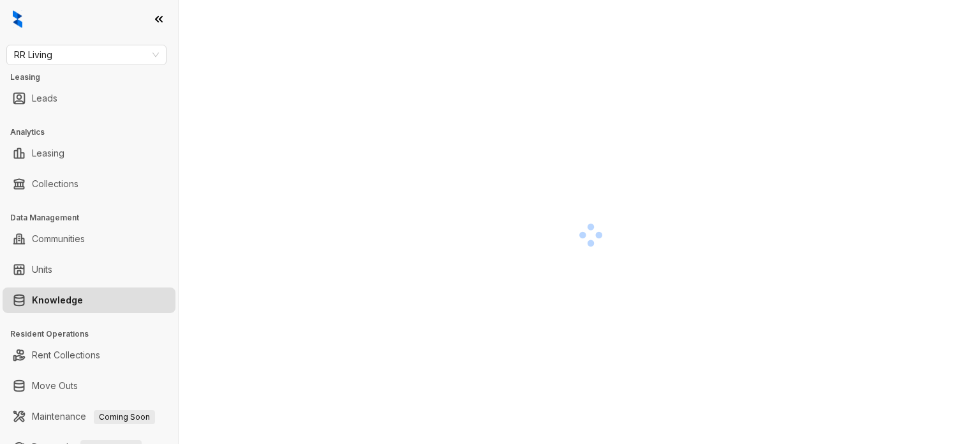 Image resolution: width=980 pixels, height=444 pixels. I want to click on a: Move Outs, so click(55, 385).